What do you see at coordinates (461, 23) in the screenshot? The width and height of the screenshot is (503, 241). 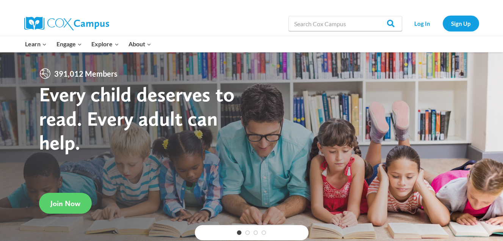 I see `a: Sign Up` at bounding box center [461, 23].